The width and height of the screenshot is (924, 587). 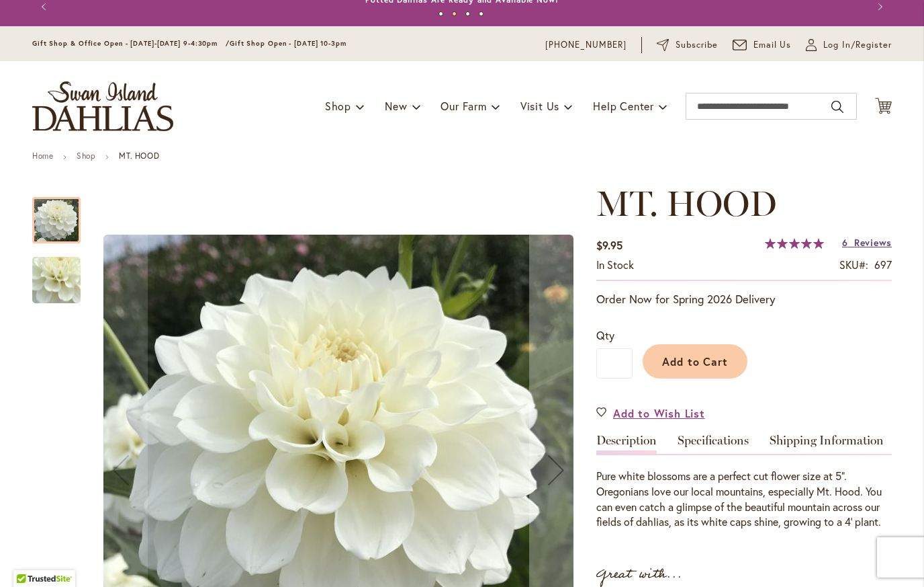 I want to click on a: Add to Wish List, so click(x=651, y=413).